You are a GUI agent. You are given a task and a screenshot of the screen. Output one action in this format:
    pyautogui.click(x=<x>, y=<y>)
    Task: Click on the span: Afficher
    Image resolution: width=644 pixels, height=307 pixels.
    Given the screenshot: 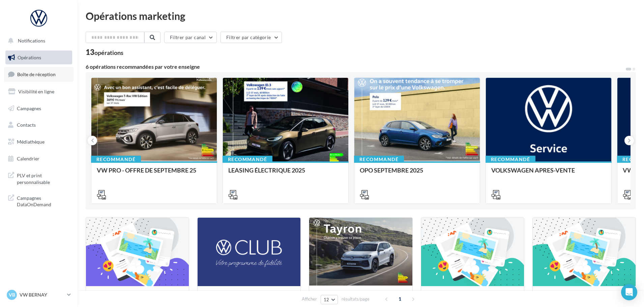 What is the action you would take?
    pyautogui.click(x=309, y=299)
    